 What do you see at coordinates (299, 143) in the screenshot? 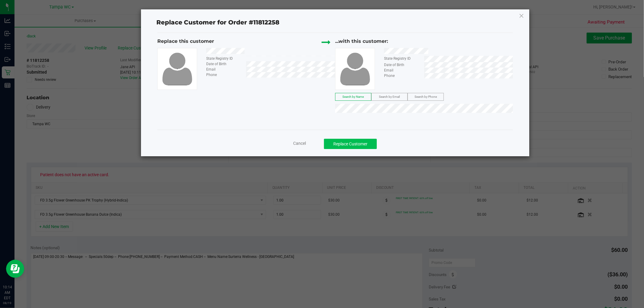
I see `span: Cancel` at bounding box center [299, 143].